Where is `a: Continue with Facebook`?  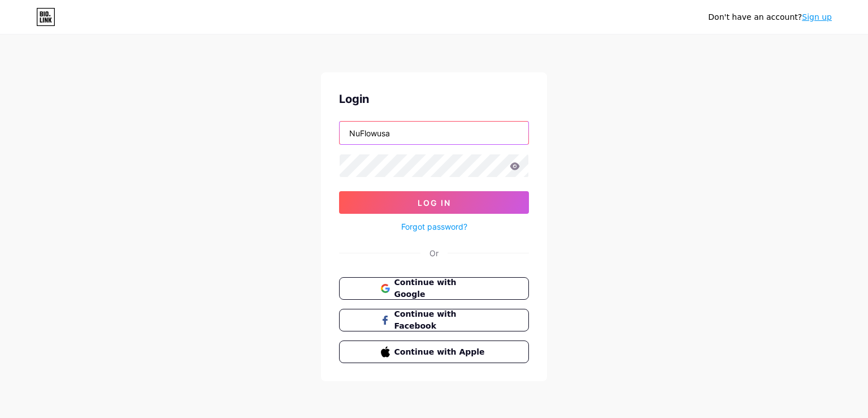 a: Continue with Facebook is located at coordinates (434, 320).